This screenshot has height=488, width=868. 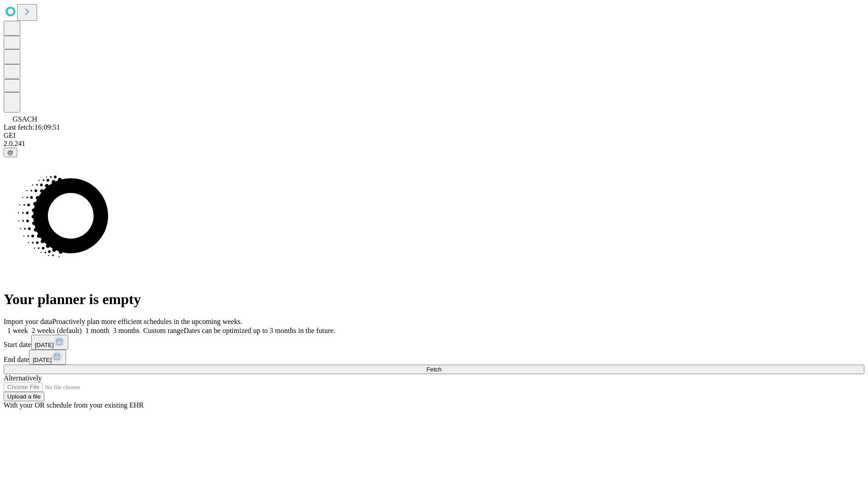 What do you see at coordinates (17, 330) in the screenshot?
I see `span: 1 week` at bounding box center [17, 330].